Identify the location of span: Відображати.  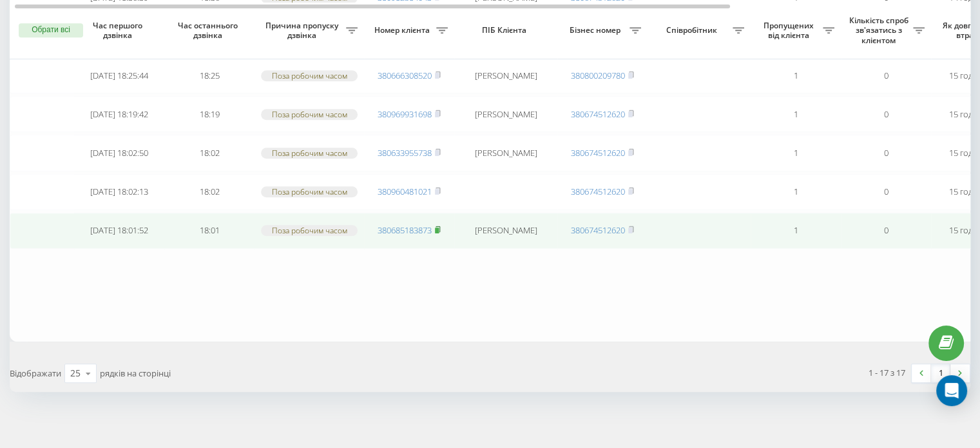
(35, 373).